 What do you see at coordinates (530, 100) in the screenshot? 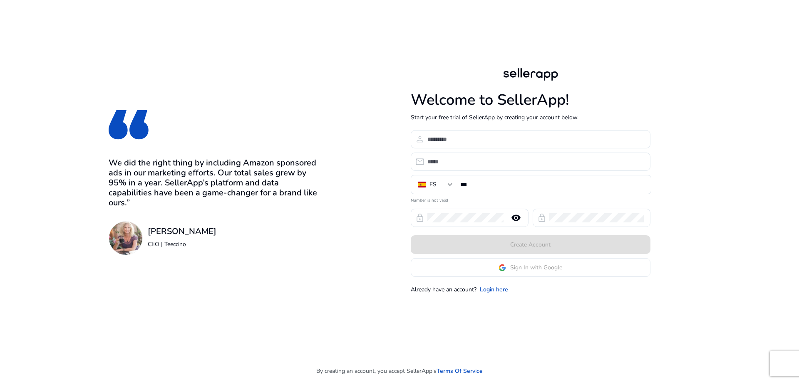
I see `h1: Welcome to SellerApp!` at bounding box center [530, 100].